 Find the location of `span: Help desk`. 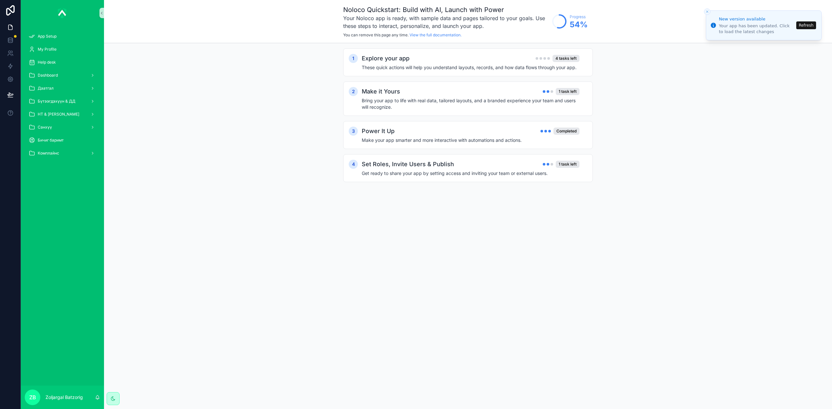

span: Help desk is located at coordinates (47, 62).